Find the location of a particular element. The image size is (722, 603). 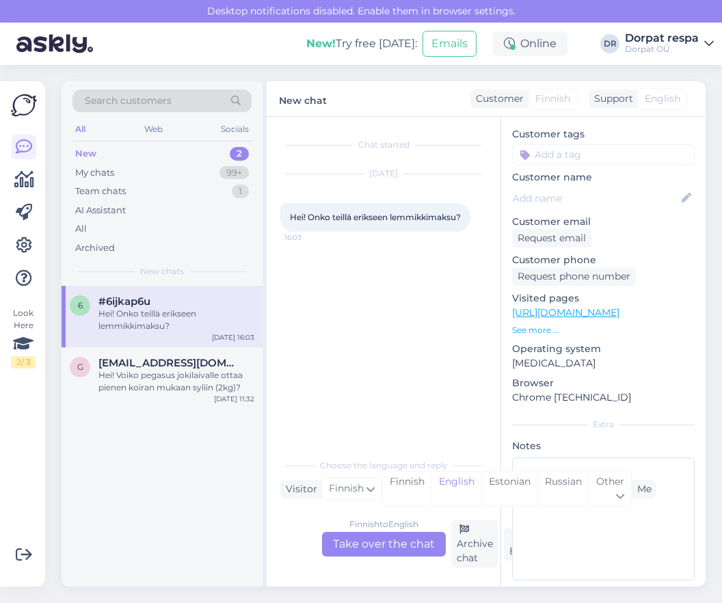

div: Finnish is located at coordinates (407, 489).